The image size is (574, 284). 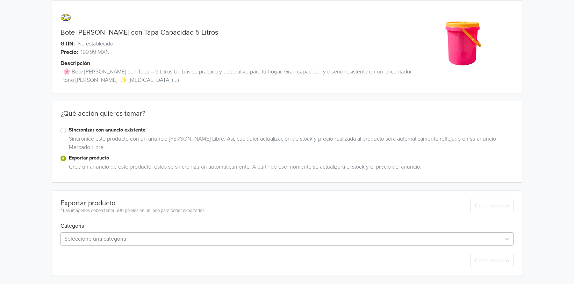 I want to click on span: 199.99 MXN, so click(x=95, y=52).